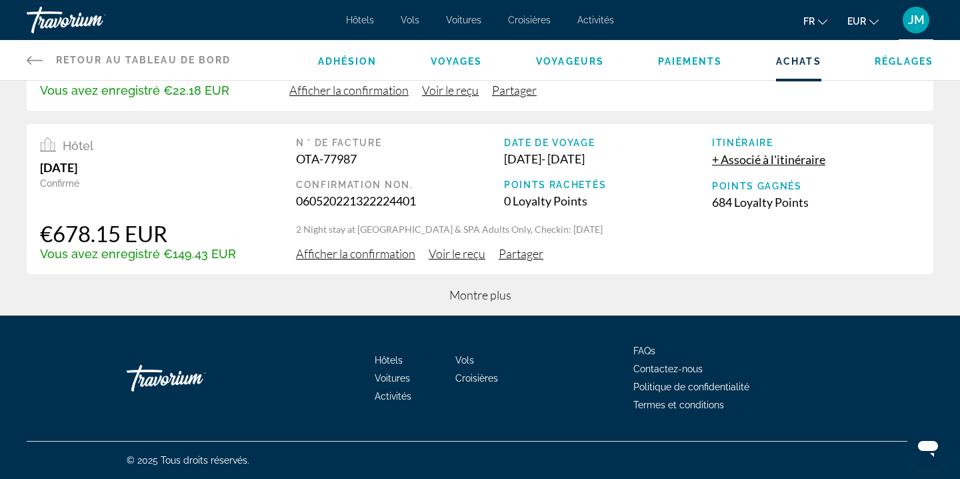 The image size is (960, 479). Describe the element at coordinates (916, 20) in the screenshot. I see `button: User Menu` at that location.